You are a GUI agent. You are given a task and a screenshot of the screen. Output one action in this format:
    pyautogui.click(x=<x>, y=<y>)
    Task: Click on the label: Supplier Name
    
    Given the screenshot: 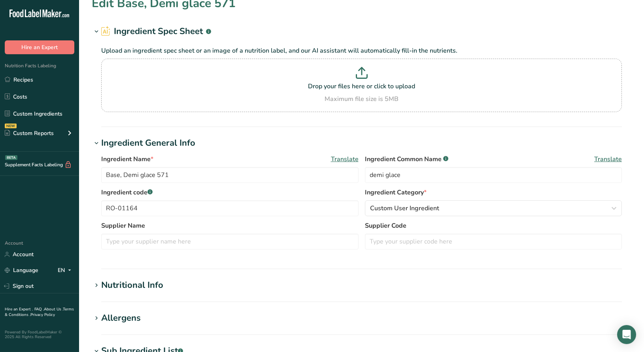 What is the action you would take?
    pyautogui.click(x=230, y=225)
    